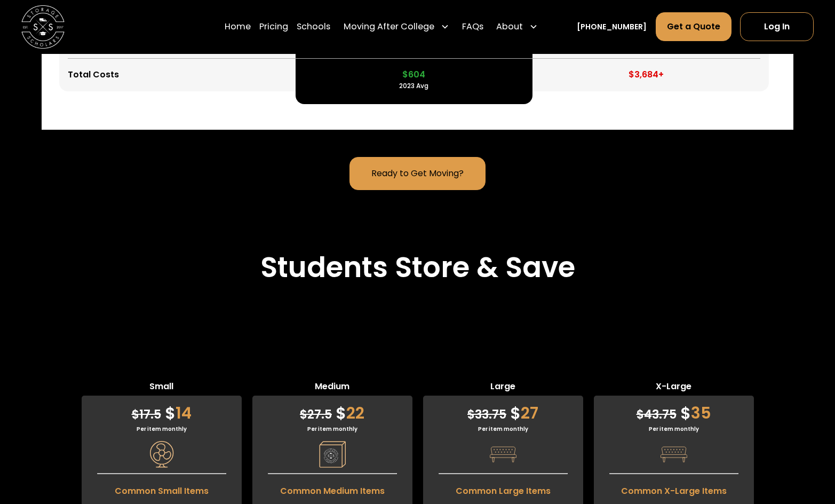 The width and height of the screenshot is (835, 504). Describe the element at coordinates (472, 27) in the screenshot. I see `a: FAQs` at that location.